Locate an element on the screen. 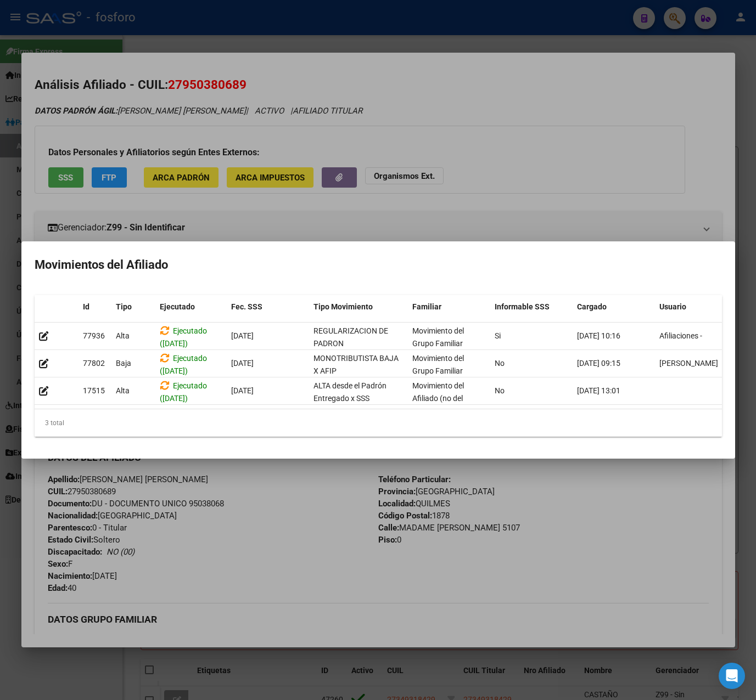 The height and width of the screenshot is (700, 756). datatable-header-cell: Usuario is located at coordinates (696, 306).